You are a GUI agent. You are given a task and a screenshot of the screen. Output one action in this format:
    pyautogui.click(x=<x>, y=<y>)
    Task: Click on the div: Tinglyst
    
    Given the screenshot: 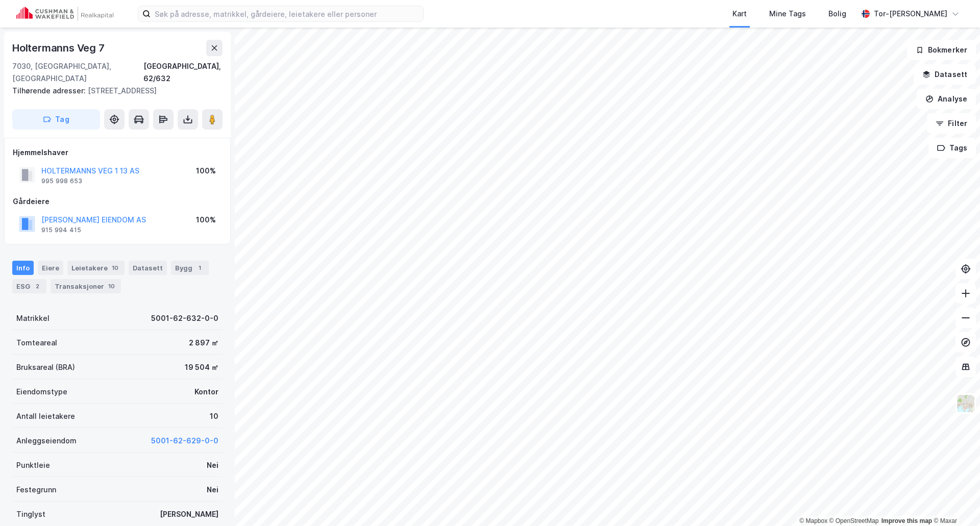 What is the action you would take?
    pyautogui.click(x=30, y=514)
    